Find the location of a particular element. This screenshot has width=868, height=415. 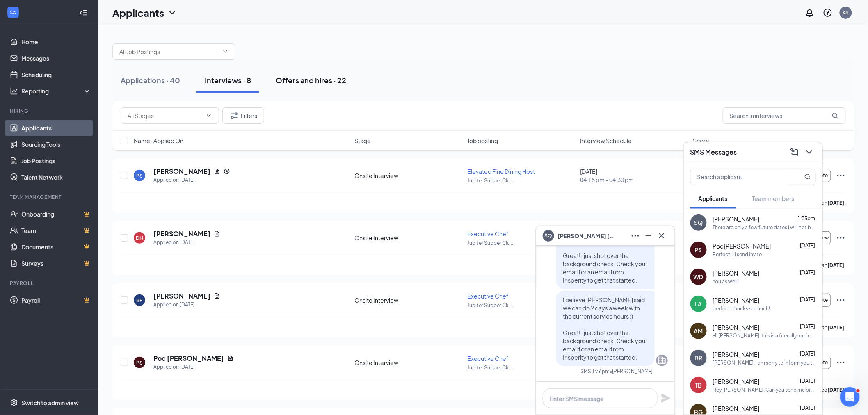

span: 04:15 pm - 04:30 pm is located at coordinates (634, 180).